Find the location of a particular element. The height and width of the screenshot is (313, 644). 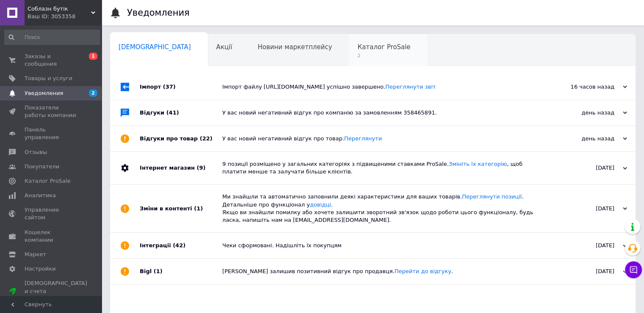

a: Перейти до відгуку is located at coordinates (423, 271).